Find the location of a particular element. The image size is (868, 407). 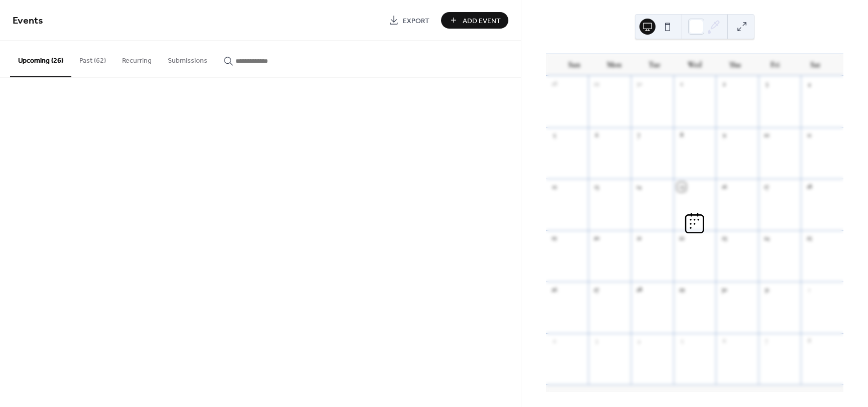

div: 9 is located at coordinates (724, 135).